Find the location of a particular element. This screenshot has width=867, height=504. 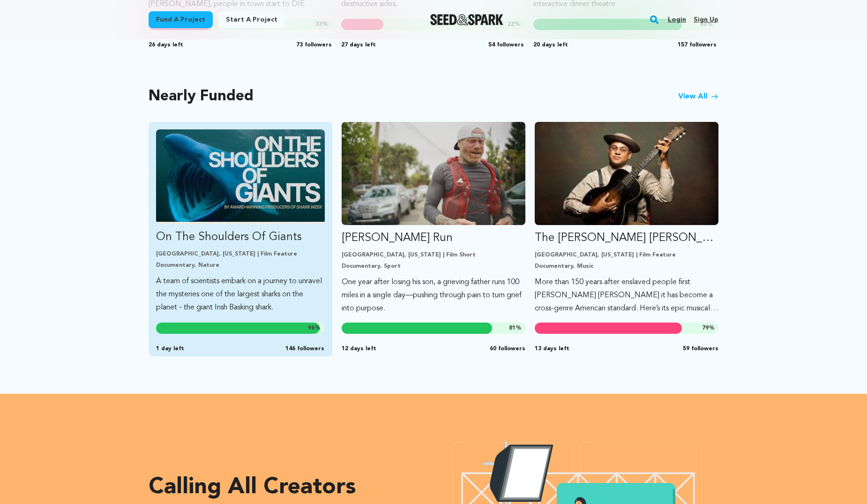

span: 157 followers is located at coordinates (698, 45).